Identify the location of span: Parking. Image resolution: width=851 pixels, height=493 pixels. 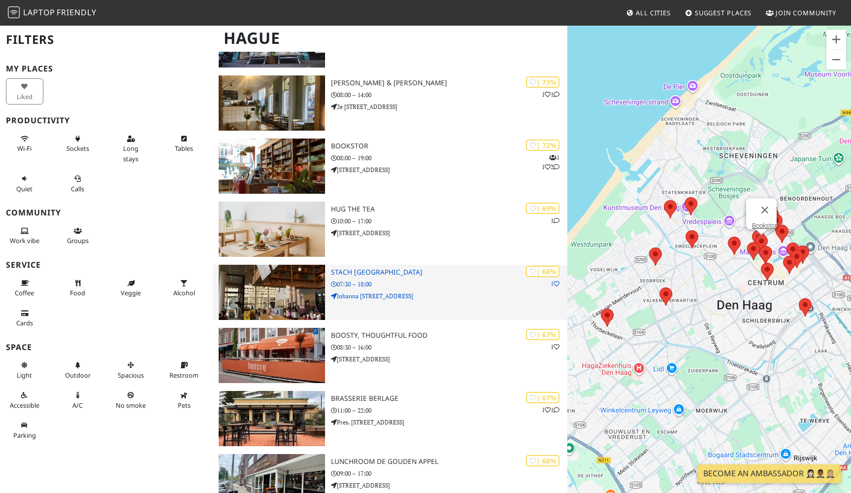
(25, 435).